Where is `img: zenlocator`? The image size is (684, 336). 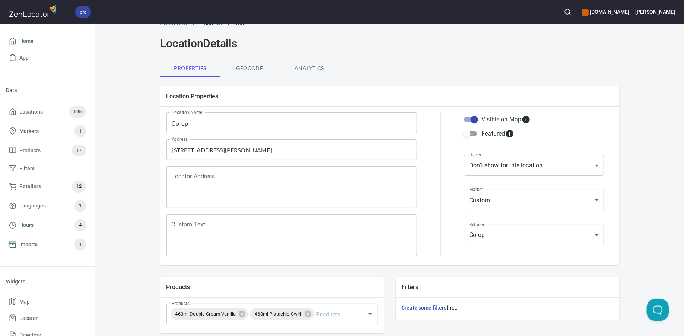
img: zenlocator is located at coordinates (34, 11).